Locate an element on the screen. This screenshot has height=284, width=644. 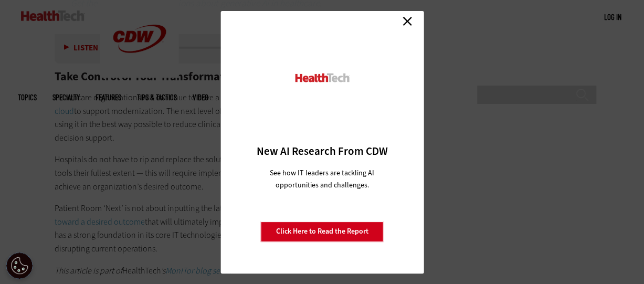
a: Click Here to Read the Report is located at coordinates (322, 232).